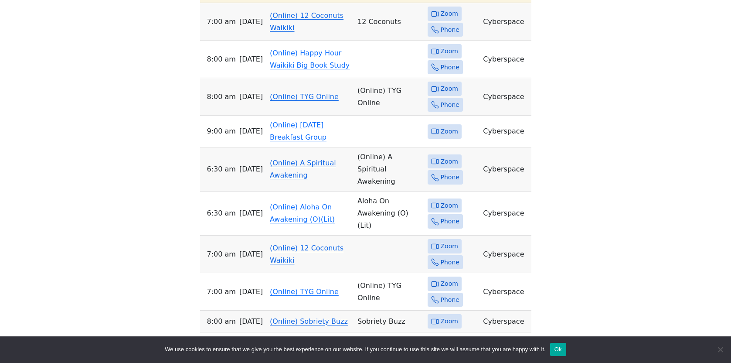 The height and width of the screenshot is (363, 731). I want to click on span: We use cookies to ensure that we give you the best experience on our website. If you continue to ..., so click(355, 349).